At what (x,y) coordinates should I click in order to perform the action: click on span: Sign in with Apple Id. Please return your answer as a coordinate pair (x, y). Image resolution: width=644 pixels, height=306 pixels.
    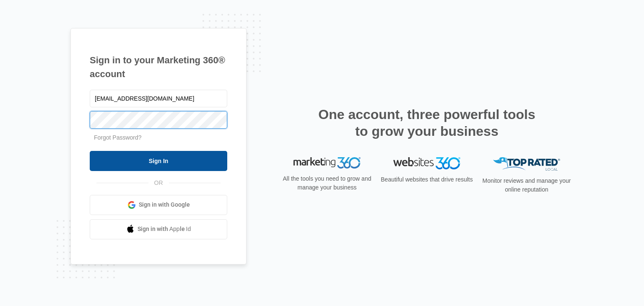
    Looking at the image, I should click on (164, 229).